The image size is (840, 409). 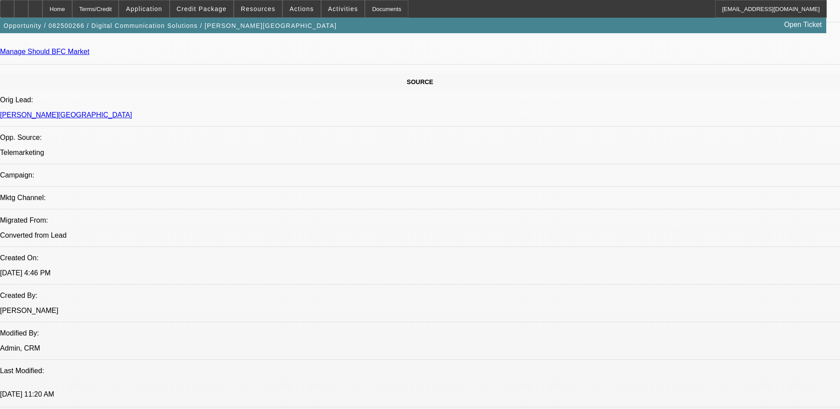 What do you see at coordinates (258, 9) in the screenshot?
I see `span: Resources` at bounding box center [258, 9].